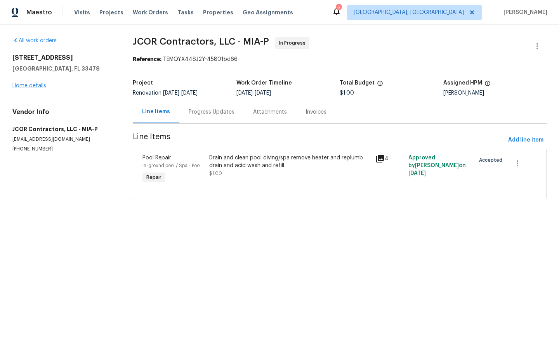 Image resolution: width=559 pixels, height=349 pixels. What do you see at coordinates (29, 86) in the screenshot?
I see `a: Home details` at bounding box center [29, 86].